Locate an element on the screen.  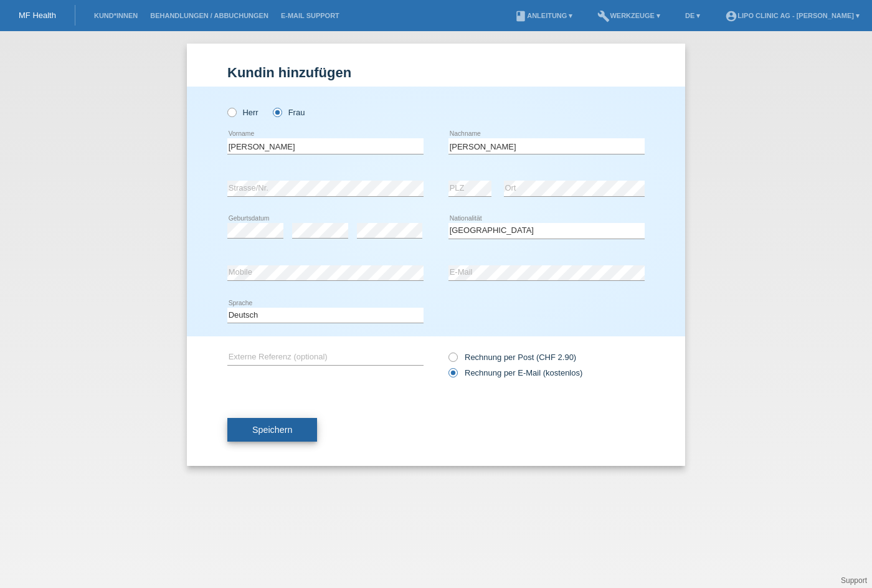
label: Frau is located at coordinates (289, 112).